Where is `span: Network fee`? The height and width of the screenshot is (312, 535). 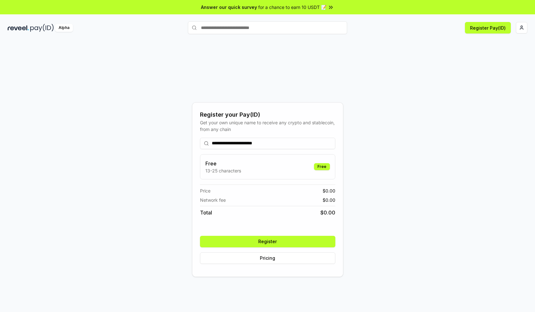 span: Network fee is located at coordinates (213, 200).